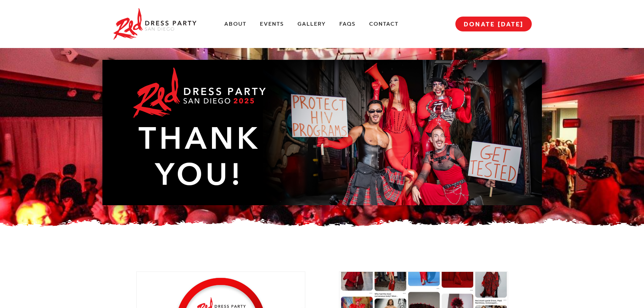  Describe the element at coordinates (235, 24) in the screenshot. I see `a: About` at that location.